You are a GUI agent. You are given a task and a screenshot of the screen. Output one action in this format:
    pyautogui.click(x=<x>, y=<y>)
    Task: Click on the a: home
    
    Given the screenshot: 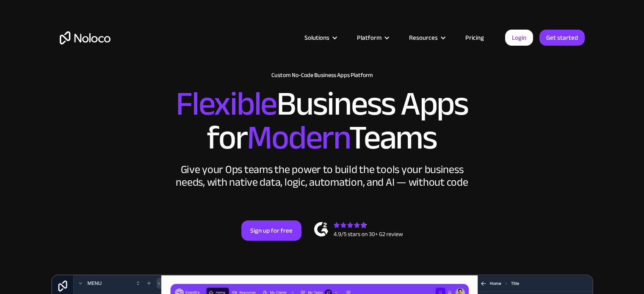 What is the action you would take?
    pyautogui.click(x=85, y=38)
    